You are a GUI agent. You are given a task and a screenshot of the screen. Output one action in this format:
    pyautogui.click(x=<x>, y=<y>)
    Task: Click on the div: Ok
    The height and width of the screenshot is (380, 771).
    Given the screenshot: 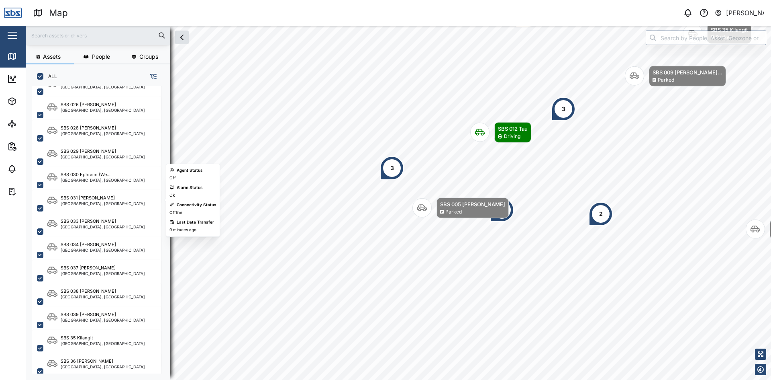 What is the action you would take?
    pyautogui.click(x=172, y=195)
    